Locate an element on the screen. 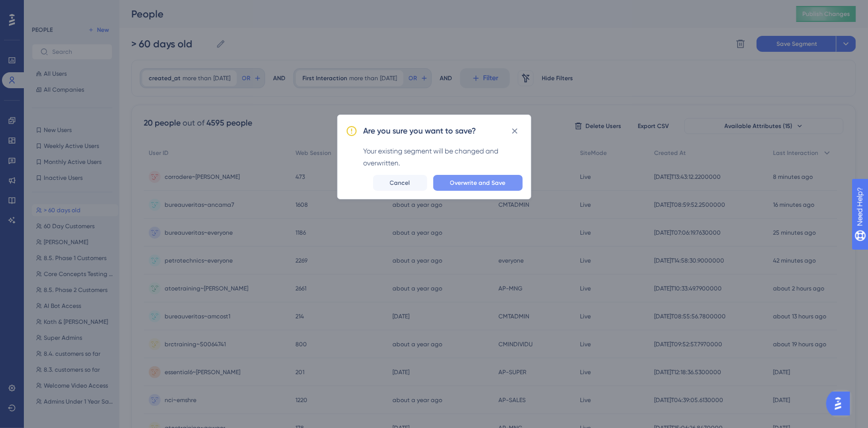  span: Cancel is located at coordinates (400, 183).